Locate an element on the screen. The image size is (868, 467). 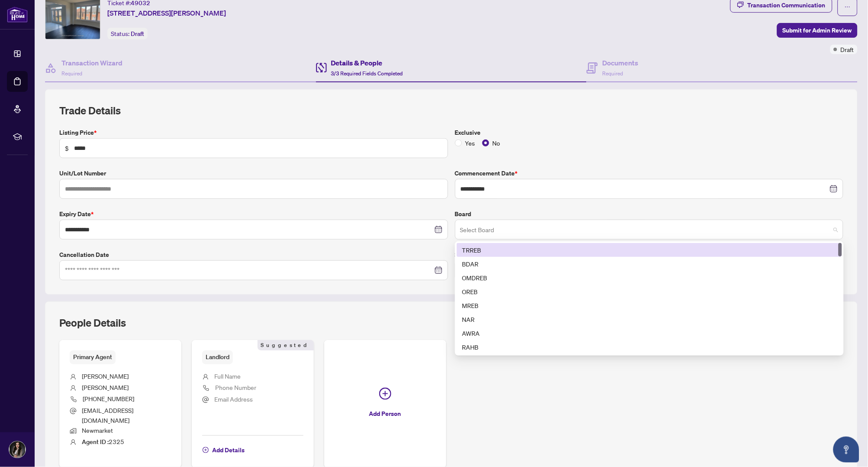
button: Submit for Admin Review is located at coordinates (818, 30).